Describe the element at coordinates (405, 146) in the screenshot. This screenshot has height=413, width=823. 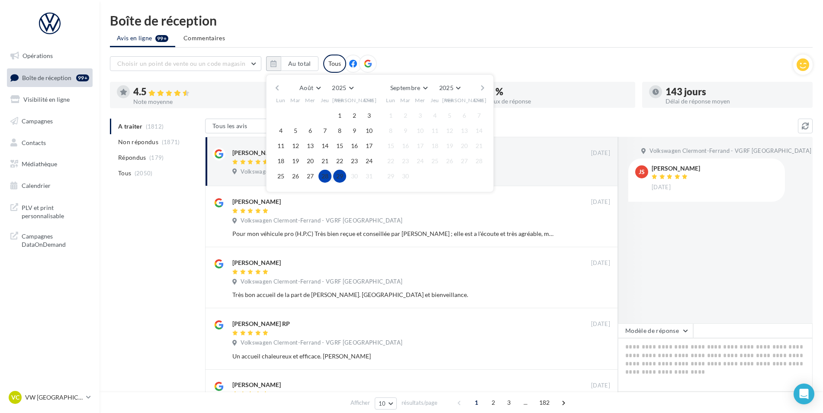
I see `button: 16` at that location.